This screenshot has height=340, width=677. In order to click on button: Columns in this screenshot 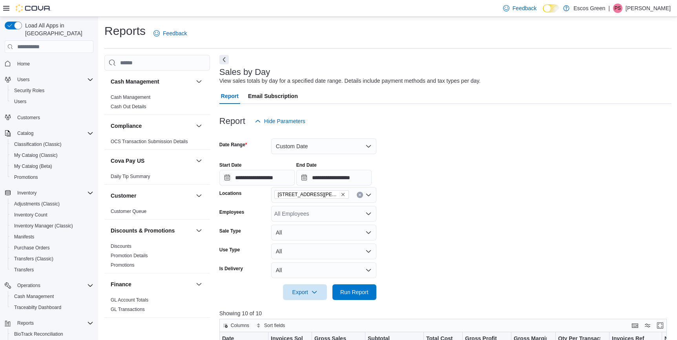, I will do `click(236, 326)`.